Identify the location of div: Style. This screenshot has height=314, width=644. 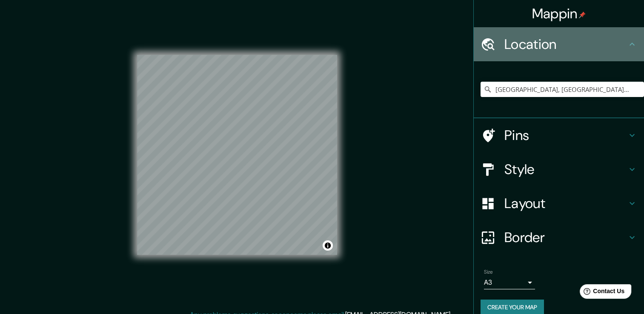
(559, 169).